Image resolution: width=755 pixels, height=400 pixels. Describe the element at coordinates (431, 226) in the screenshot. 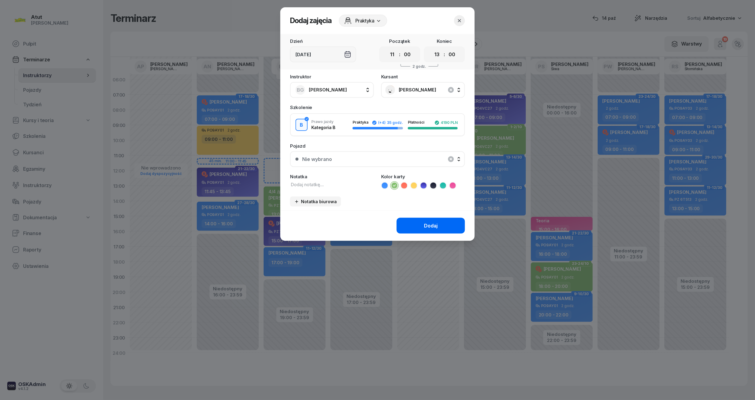

I see `button: Dodaj` at that location.